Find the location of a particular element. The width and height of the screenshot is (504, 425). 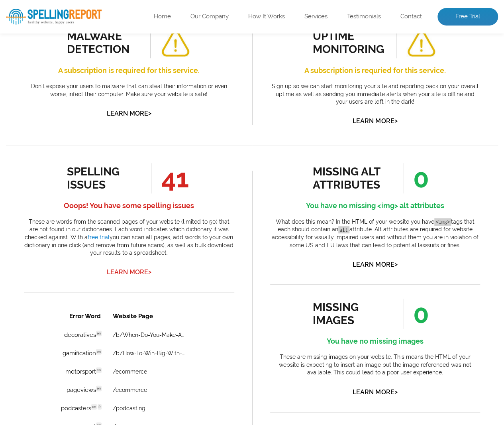

code: <img> is located at coordinates (443, 222).